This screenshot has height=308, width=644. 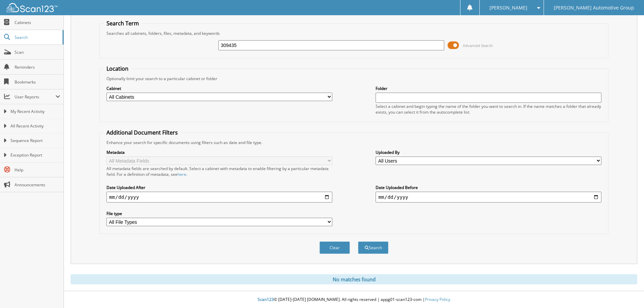 What do you see at coordinates (37, 22) in the screenshot?
I see `span: Cabinets` at bounding box center [37, 22].